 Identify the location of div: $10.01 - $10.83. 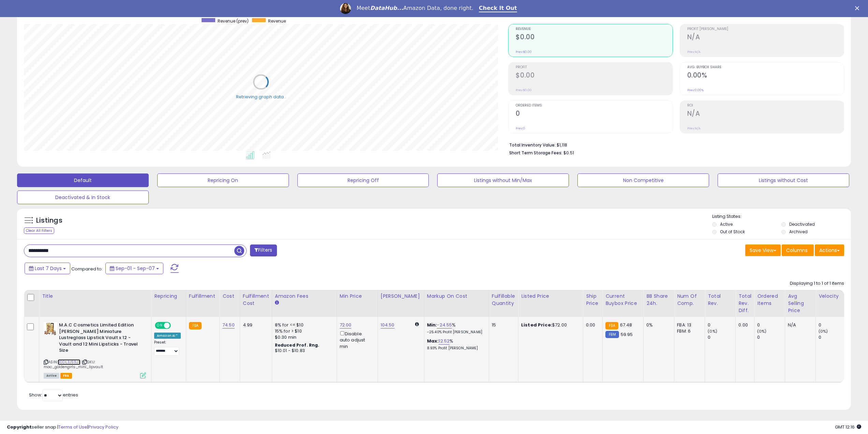
(303, 351).